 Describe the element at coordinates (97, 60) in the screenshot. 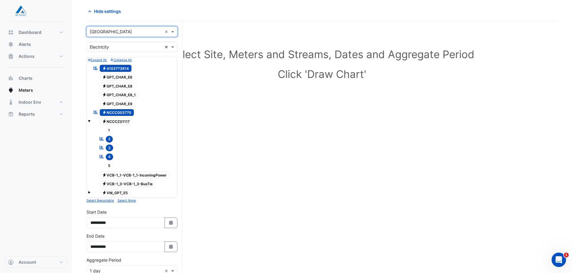

I see `small: Expand All` at that location.